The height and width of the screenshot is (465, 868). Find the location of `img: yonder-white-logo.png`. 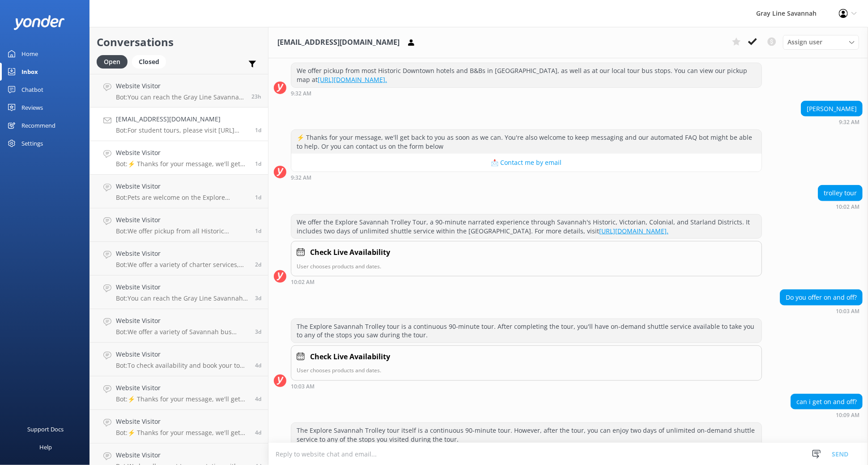

img: yonder-white-logo.png is located at coordinates (39, 22).